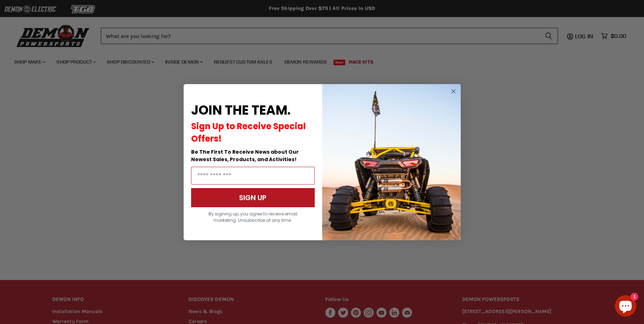 This screenshot has width=644, height=324. I want to click on button: SIGN UP, so click(253, 198).